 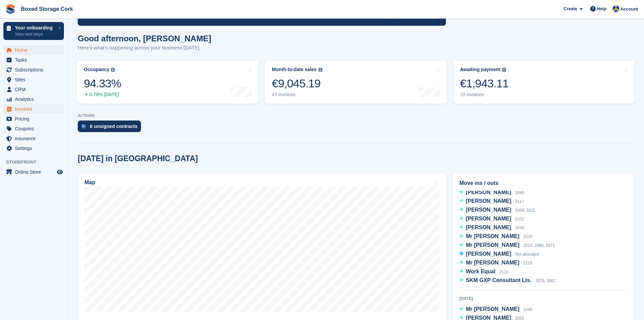 I want to click on span: 1049, so click(x=528, y=309).